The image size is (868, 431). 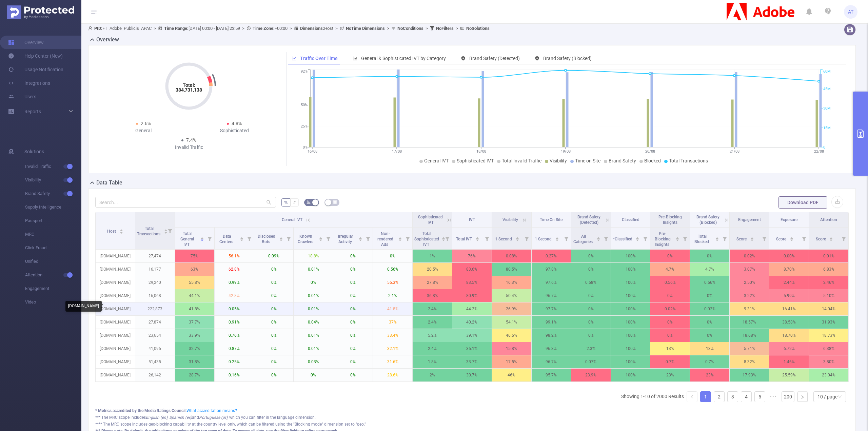 I want to click on p: 55.8%, so click(x=195, y=282).